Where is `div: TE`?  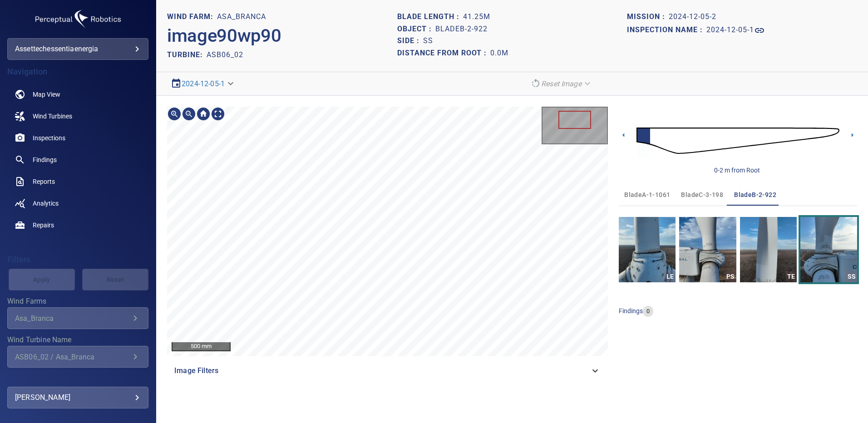 div: TE is located at coordinates (791, 276).